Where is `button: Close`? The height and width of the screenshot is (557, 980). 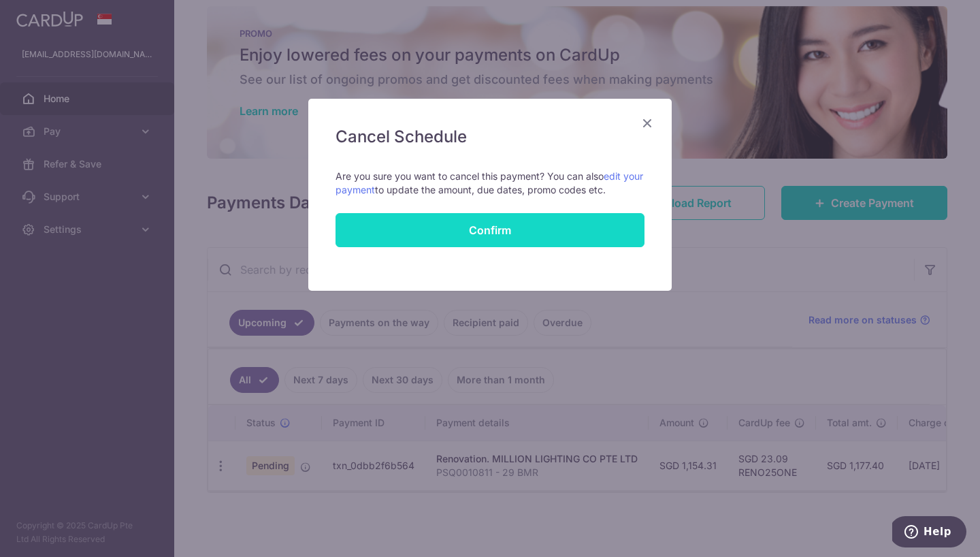 button: Close is located at coordinates (647, 123).